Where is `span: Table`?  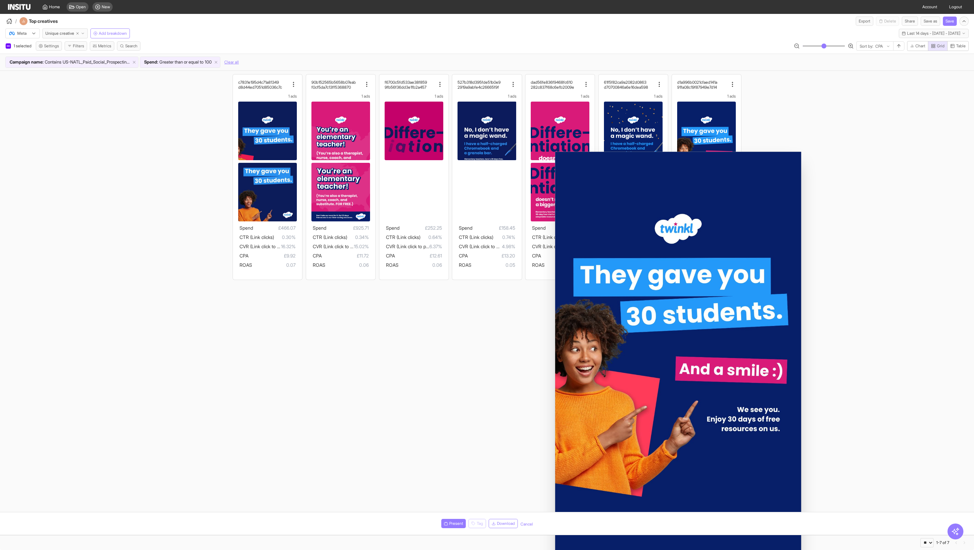 span: Table is located at coordinates (960, 46).